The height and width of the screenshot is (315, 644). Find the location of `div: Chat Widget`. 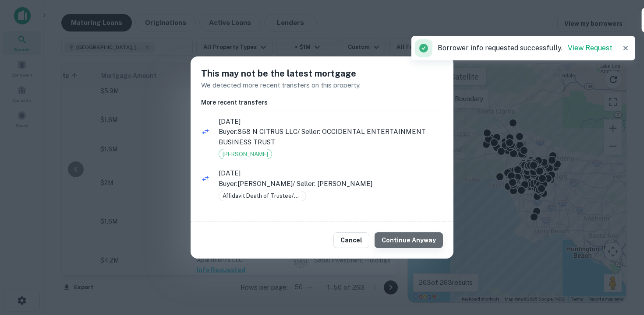

div: Chat Widget is located at coordinates (622, 266).